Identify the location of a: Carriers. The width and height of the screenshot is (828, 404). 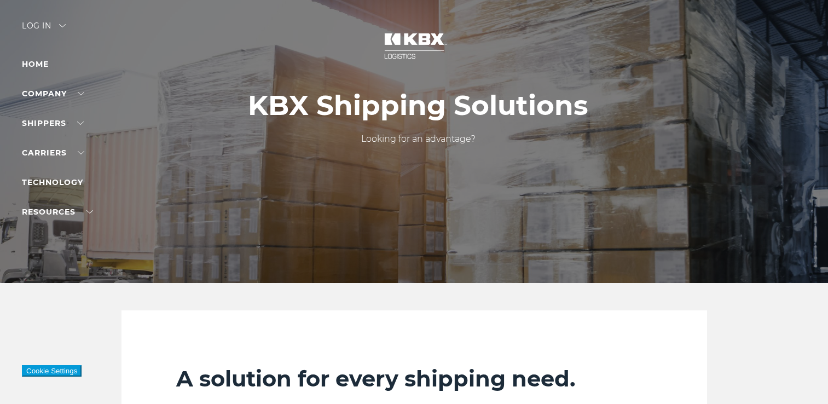
(53, 153).